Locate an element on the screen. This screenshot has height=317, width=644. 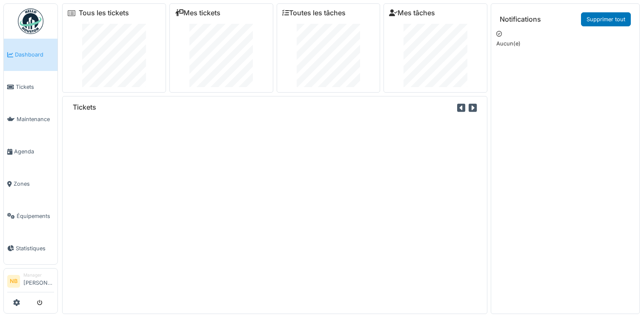
div: Manager is located at coordinates (39, 275).